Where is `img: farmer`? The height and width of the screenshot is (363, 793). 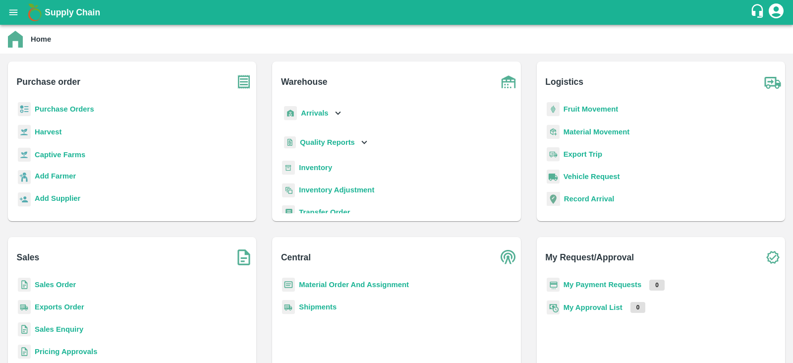
img: farmer is located at coordinates (24, 177).